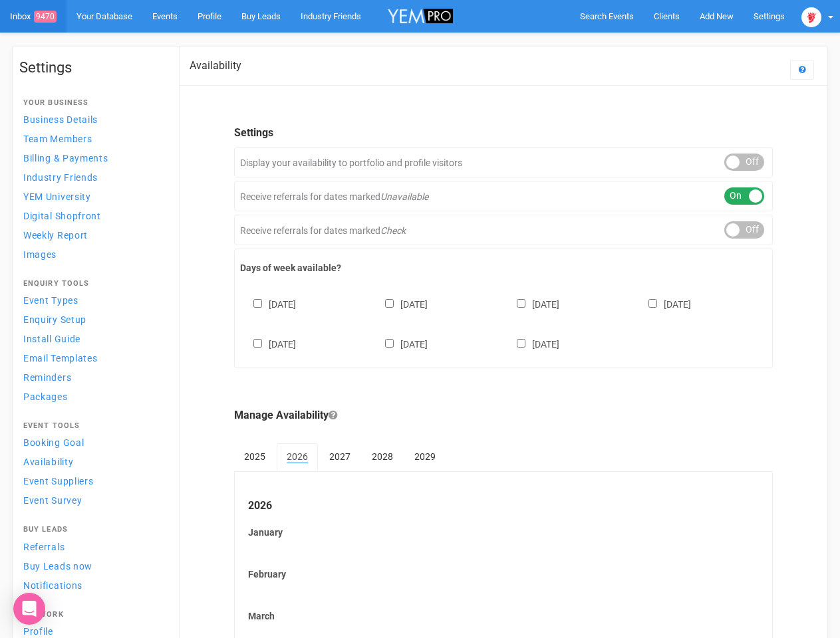  I want to click on span: Reminders, so click(48, 378).